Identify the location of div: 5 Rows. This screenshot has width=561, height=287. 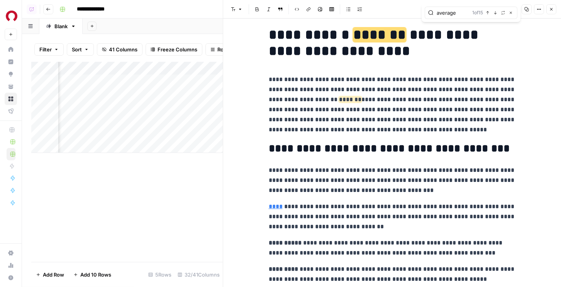
(160, 274).